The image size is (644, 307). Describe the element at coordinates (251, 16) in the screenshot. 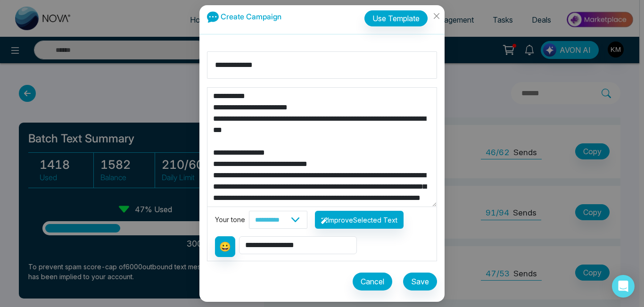

I see `span: Create Campaign` at that location.